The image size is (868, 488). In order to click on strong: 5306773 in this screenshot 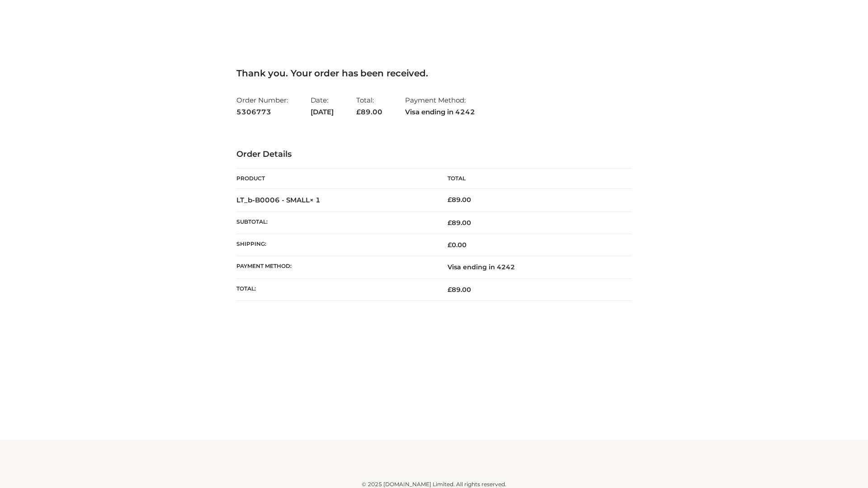, I will do `click(262, 112)`.